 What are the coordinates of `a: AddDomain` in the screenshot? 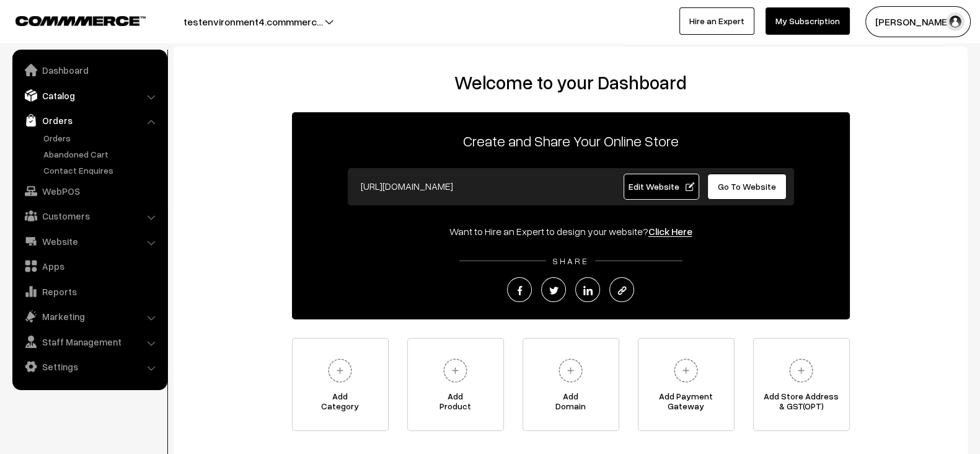 It's located at (571, 385).